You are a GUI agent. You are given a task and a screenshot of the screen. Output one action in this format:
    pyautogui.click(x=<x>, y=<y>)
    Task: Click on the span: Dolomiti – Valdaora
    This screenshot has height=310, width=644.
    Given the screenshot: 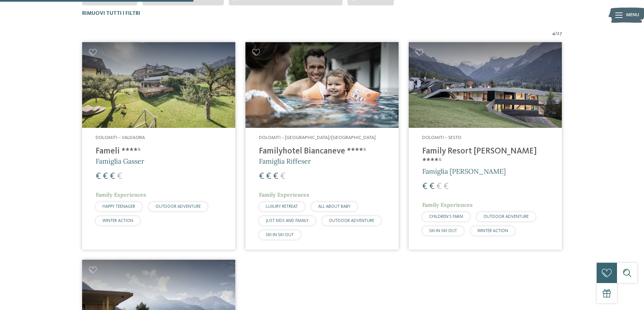 What is the action you would take?
    pyautogui.click(x=121, y=138)
    